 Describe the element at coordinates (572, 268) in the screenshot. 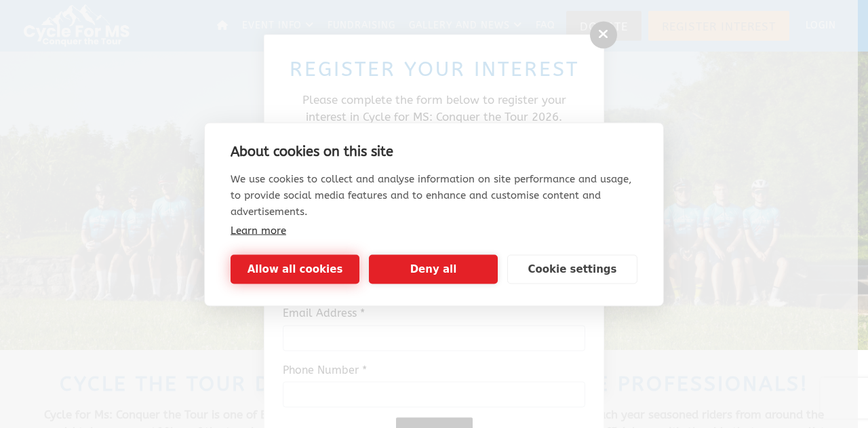

I see `button: Cookie settings` at that location.